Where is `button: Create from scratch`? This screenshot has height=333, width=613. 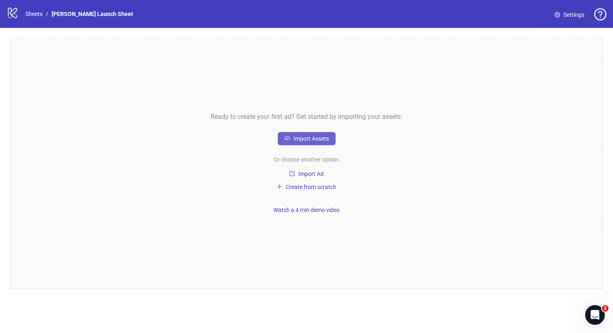
button: Create from scratch is located at coordinates (306, 187).